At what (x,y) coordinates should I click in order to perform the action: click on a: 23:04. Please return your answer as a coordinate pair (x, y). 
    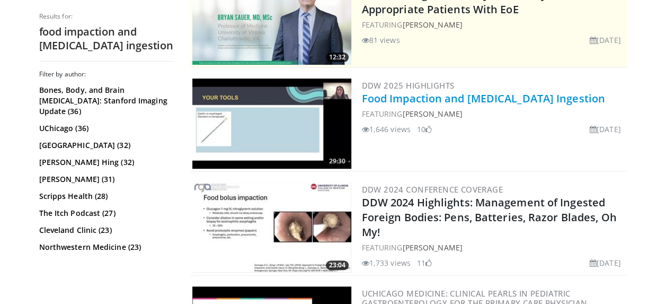
    Looking at the image, I should click on (272, 227).